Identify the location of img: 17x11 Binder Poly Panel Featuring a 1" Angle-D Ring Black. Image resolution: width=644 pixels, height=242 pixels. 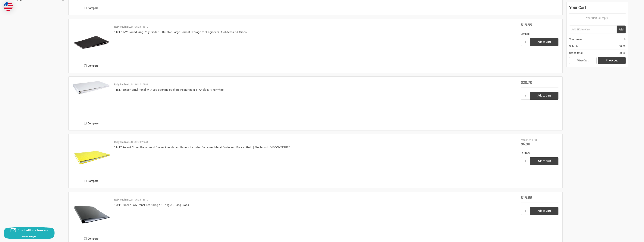
(91, 215).